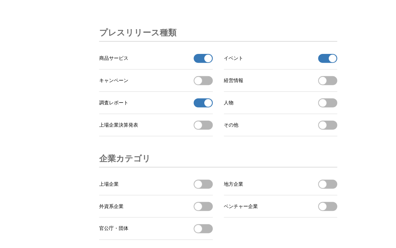  Describe the element at coordinates (125, 159) in the screenshot. I see `h3: 企業カテゴリ` at that location.